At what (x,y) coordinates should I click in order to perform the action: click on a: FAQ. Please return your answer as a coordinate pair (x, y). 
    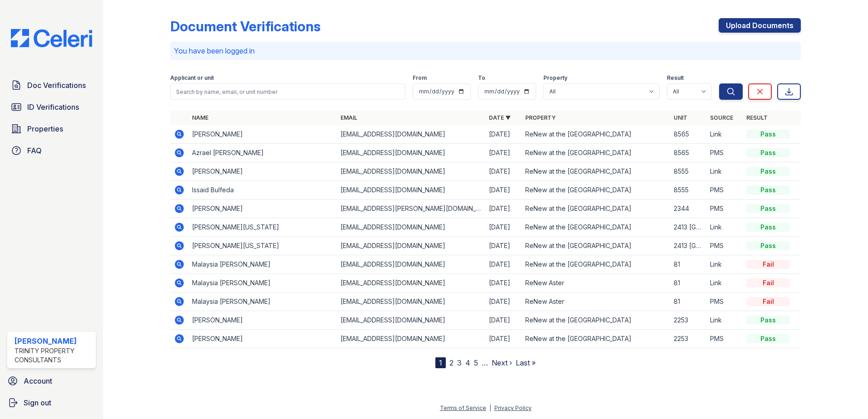
    Looking at the image, I should click on (52, 151).